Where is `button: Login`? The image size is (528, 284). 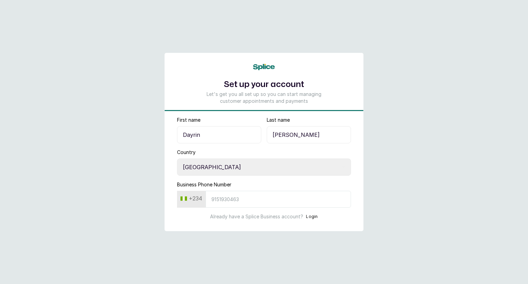 button: Login is located at coordinates (312, 216).